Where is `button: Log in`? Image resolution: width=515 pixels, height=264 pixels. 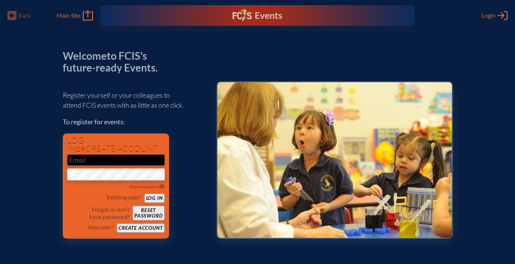
button: Log in is located at coordinates (154, 198).